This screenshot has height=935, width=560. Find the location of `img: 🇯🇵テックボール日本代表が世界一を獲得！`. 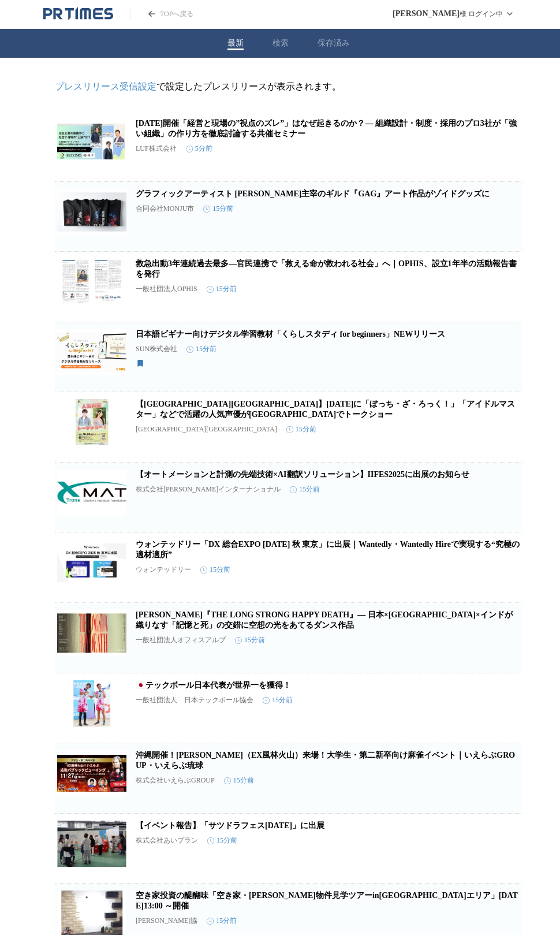

img: 🇯🇵テックボール日本代表が世界一を獲得！ is located at coordinates (92, 704).